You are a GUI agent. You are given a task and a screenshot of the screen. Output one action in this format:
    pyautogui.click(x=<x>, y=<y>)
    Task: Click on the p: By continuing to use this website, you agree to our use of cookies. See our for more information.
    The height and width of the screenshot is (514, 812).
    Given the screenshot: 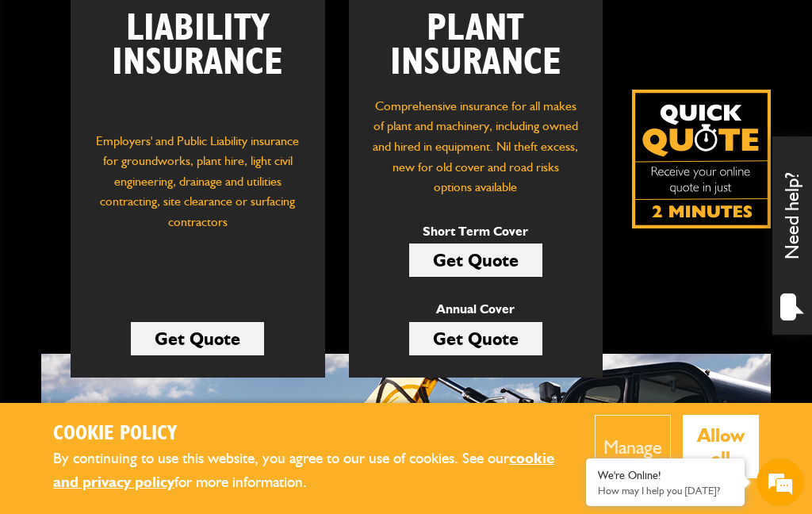 What is the action you would take?
    pyautogui.click(x=312, y=470)
    